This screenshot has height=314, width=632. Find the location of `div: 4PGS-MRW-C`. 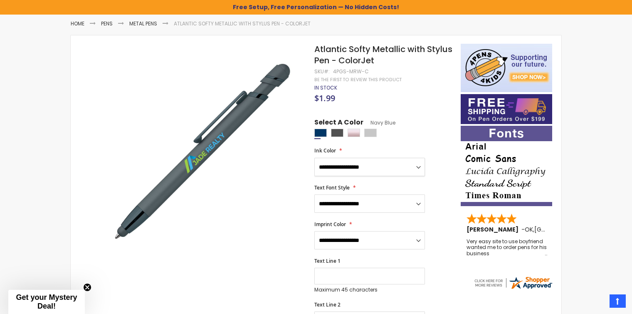

div: 4PGS-MRW-C is located at coordinates (351, 72).